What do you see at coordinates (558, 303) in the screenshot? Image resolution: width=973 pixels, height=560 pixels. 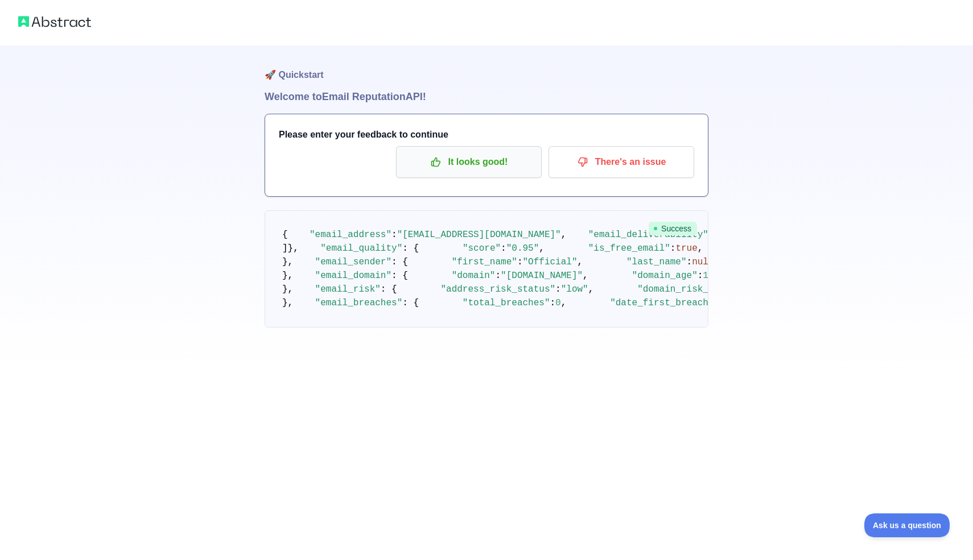 I see `span: 0` at bounding box center [558, 303].